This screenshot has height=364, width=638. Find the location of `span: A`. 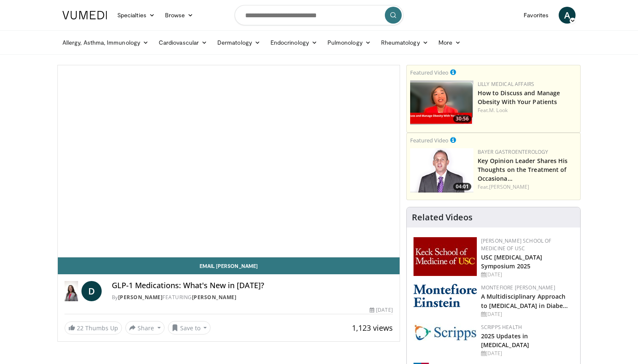

span: A is located at coordinates (567, 15).